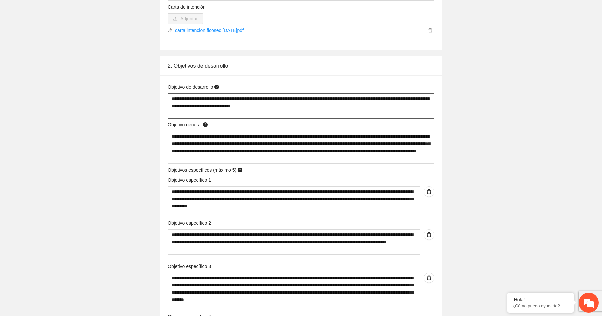 The height and width of the screenshot is (316, 602). What do you see at coordinates (188, 125) in the screenshot?
I see `span: Objetivo general` at bounding box center [188, 125].